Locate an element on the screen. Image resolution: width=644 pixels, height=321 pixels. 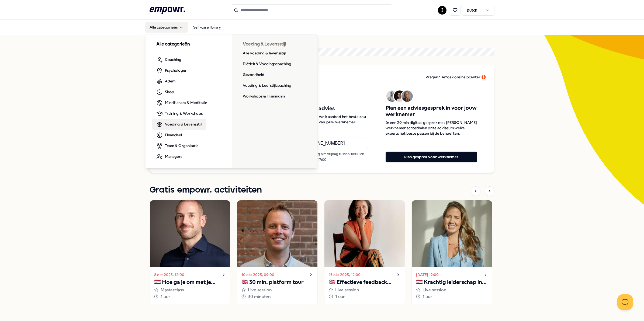
a: Gezondheid is located at coordinates (253, 75).